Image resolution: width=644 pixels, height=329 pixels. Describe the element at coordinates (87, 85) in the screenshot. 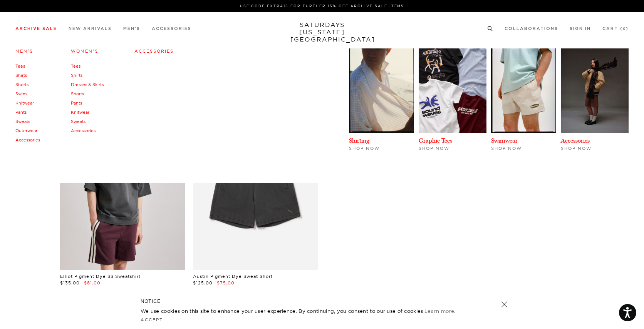

I see `a: Dresses & Skirts` at that location.